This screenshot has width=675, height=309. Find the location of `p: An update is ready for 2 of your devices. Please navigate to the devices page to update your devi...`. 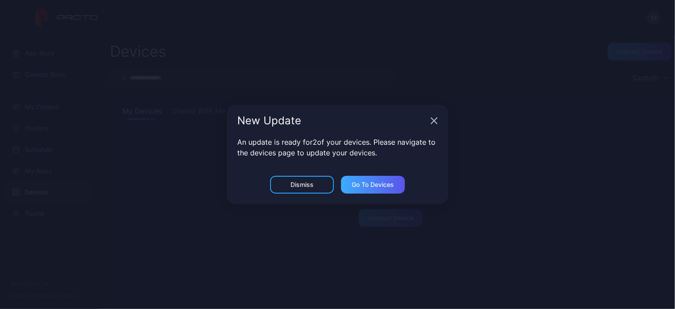

p: An update is ready for 2 of your devices. Please navigate to the devices page to update your devi... is located at coordinates (337, 147).